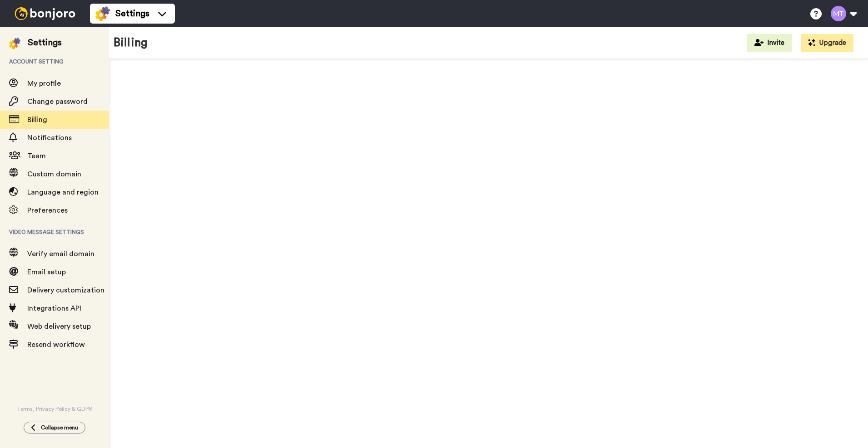  I want to click on span: Settings, so click(132, 13).